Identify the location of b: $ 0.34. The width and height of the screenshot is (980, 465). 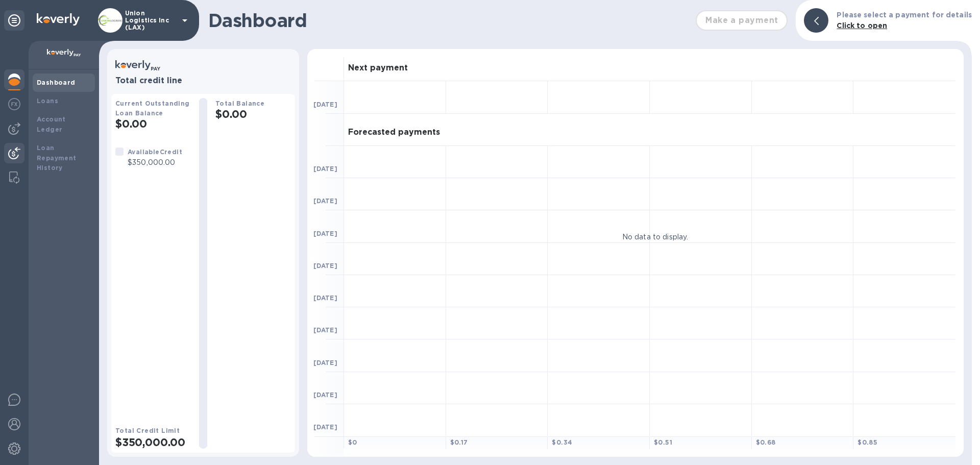
(562, 441).